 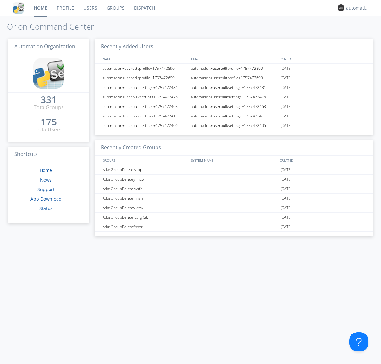 I want to click on a: Home, so click(x=46, y=170).